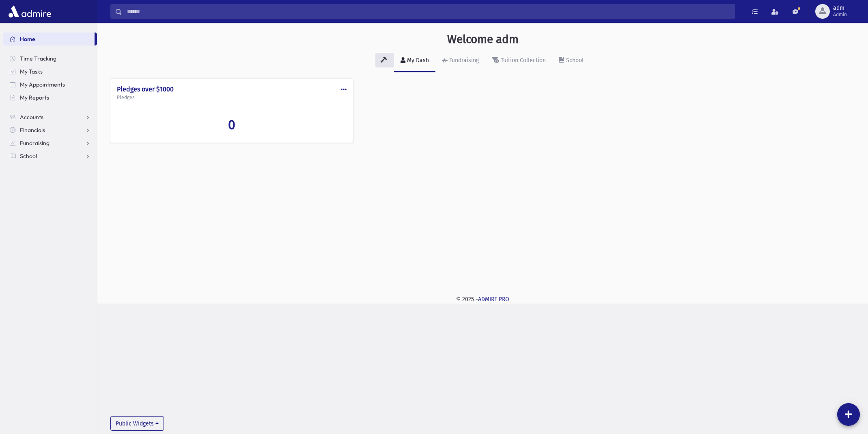  What do you see at coordinates (31, 71) in the screenshot?
I see `span: My Tasks` at bounding box center [31, 71].